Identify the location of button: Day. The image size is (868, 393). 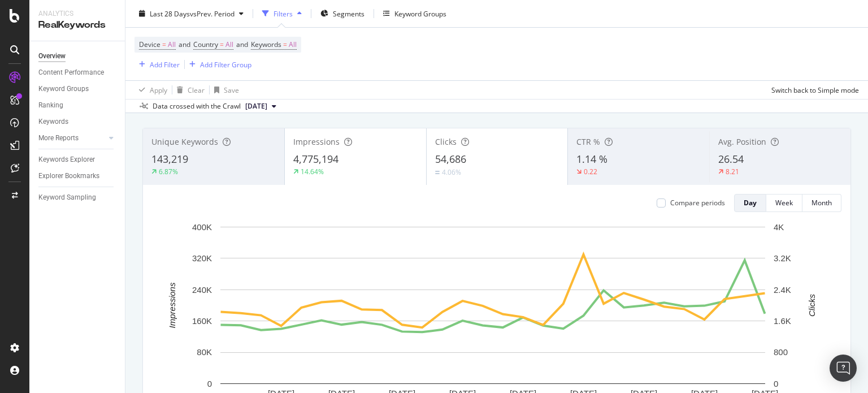
(750, 203).